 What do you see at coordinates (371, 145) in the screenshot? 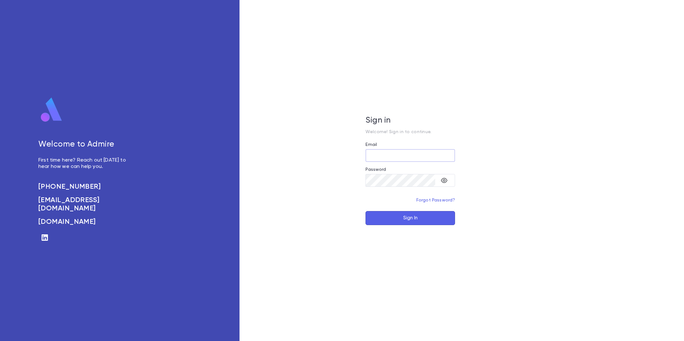
I see `label: Email` at bounding box center [371, 145].